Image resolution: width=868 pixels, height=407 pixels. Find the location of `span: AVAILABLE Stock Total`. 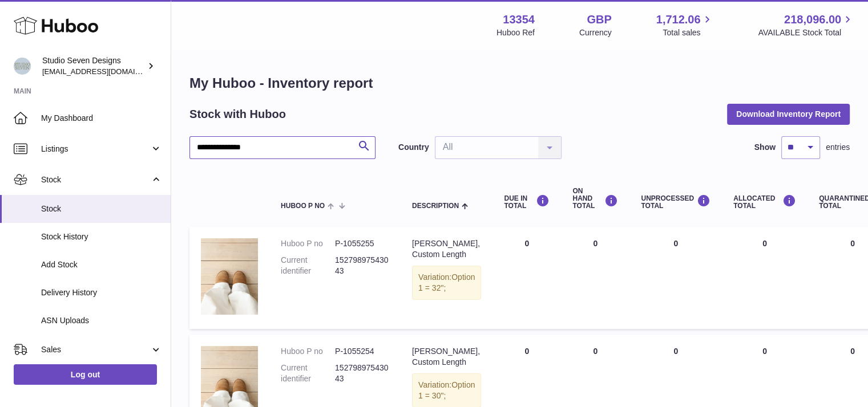

span: AVAILABLE Stock Total is located at coordinates (806, 32).